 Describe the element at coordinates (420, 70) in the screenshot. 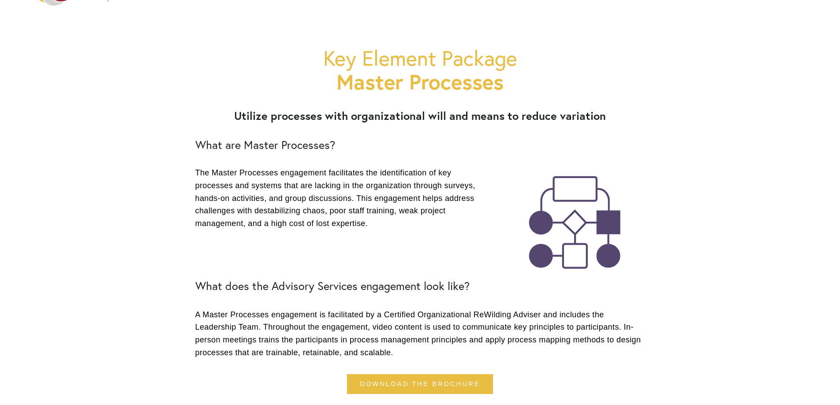

I see `h1: Key Element Package` at that location.